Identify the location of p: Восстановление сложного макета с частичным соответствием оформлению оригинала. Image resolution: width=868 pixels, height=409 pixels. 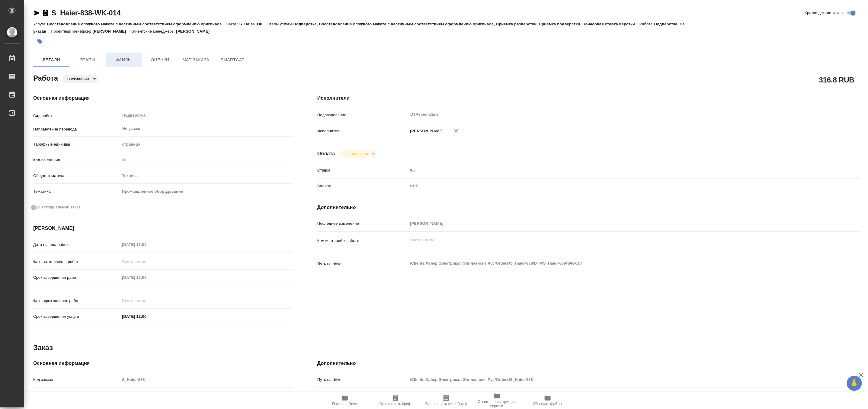
(137, 24).